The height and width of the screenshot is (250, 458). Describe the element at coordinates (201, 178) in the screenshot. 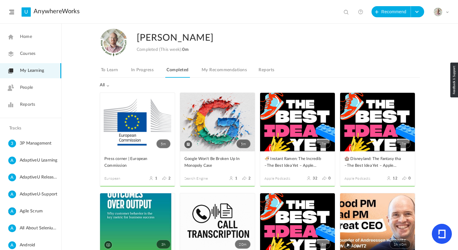

I see `span: Search Engine Roundtable` at that location.